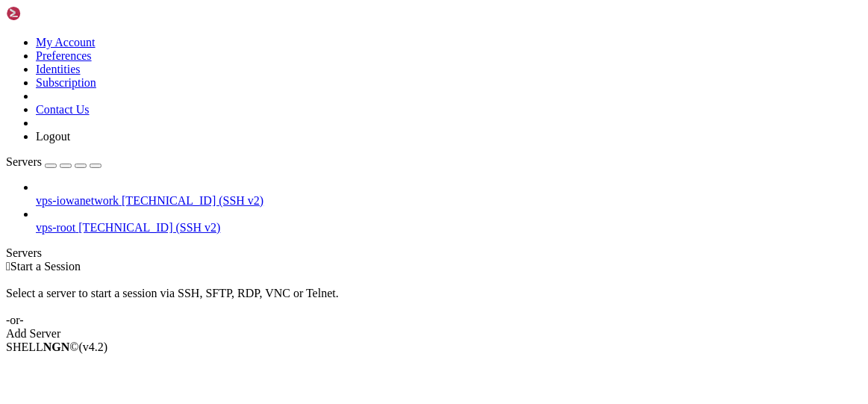 The image size is (868, 404). Describe the element at coordinates (434, 300) in the screenshot. I see `div: Select a server to start a session via SSH, SFTP, RDP, VNC or Telnet. -or-` at that location.